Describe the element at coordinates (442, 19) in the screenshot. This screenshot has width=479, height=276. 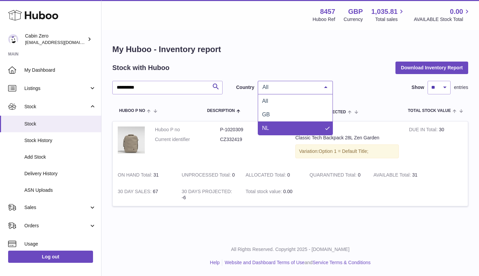
I see `span: AVAILABLE Stock Total` at that location.